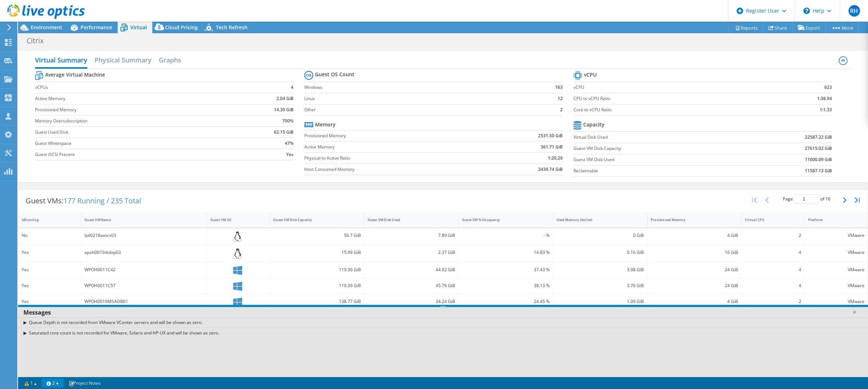 Image resolution: width=868 pixels, height=389 pixels. What do you see at coordinates (139, 27) in the screenshot?
I see `span: Virtual` at bounding box center [139, 27].